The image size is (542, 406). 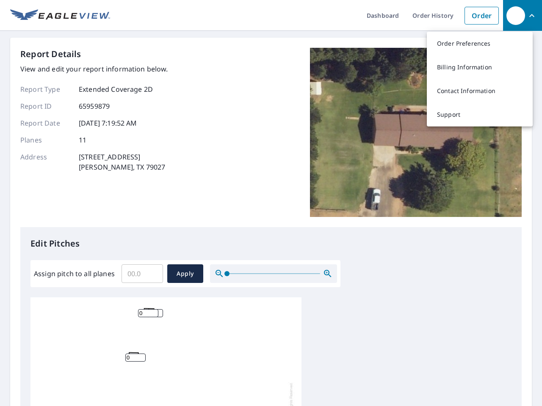 What do you see at coordinates (480, 91) in the screenshot?
I see `a: Contact Information` at bounding box center [480, 91].